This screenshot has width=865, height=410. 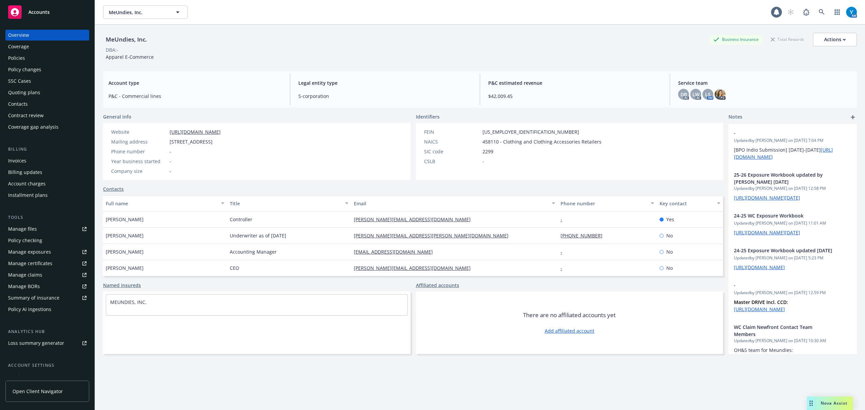 What do you see at coordinates (112, 50) in the screenshot?
I see `div: DBA: -` at bounding box center [112, 50].